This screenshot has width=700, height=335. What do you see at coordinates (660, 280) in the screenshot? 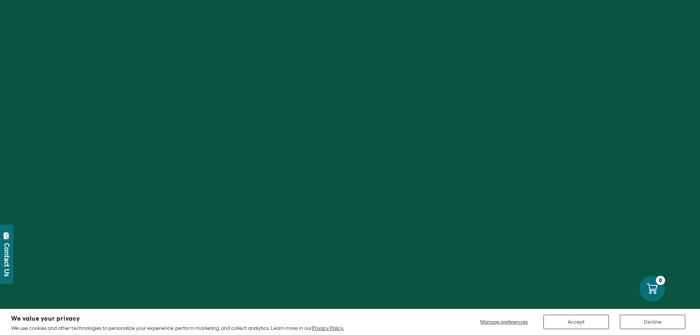
I see `div: 0` at bounding box center [660, 280].